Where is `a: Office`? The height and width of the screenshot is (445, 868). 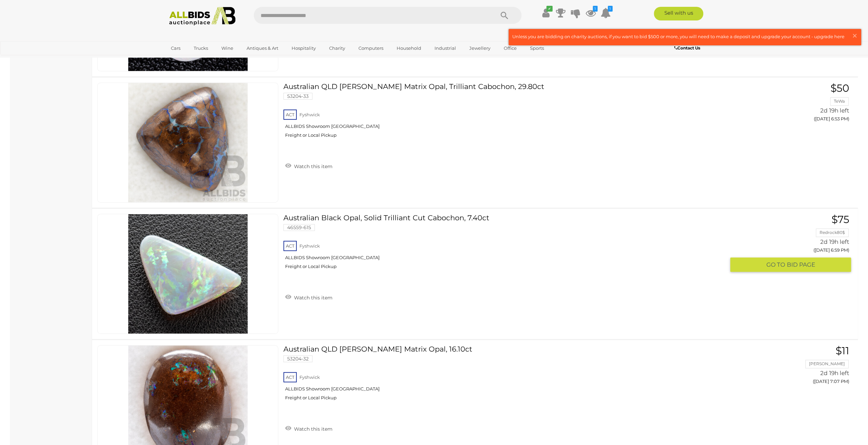 a: Office is located at coordinates (510, 48).